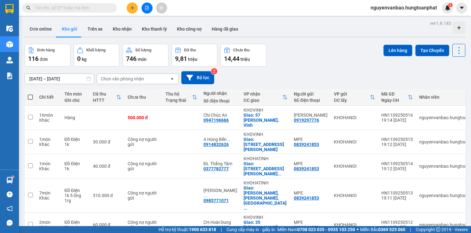 This screenshot has height=233, width=471. Describe the element at coordinates (243, 55) in the screenshot. I see `button: Chưa thu14,44 triệu` at that location.